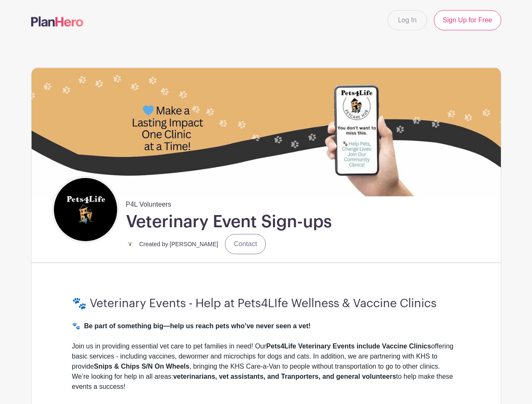 Image resolution: width=532 pixels, height=404 pixels. What do you see at coordinates (130, 245) in the screenshot?
I see `img: small%20square%20logo.jpg` at bounding box center [130, 245].